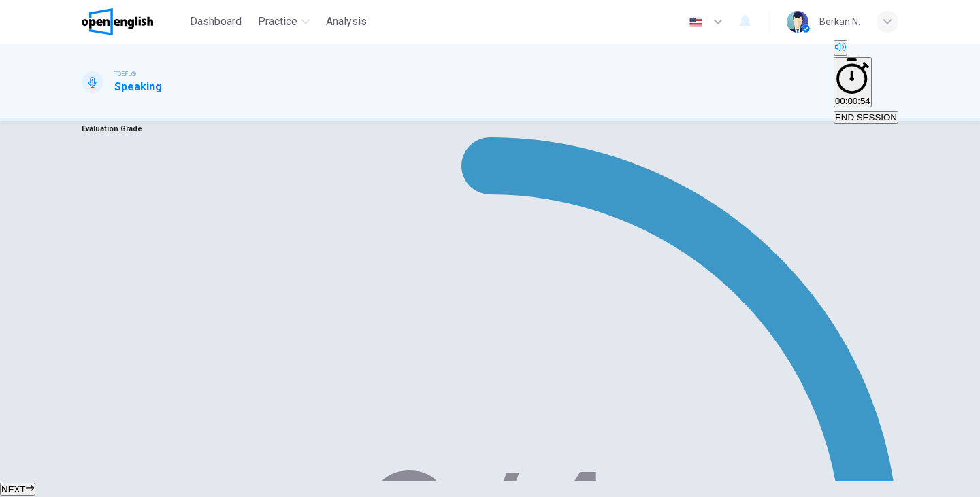  I want to click on div: Hide, so click(865, 83).